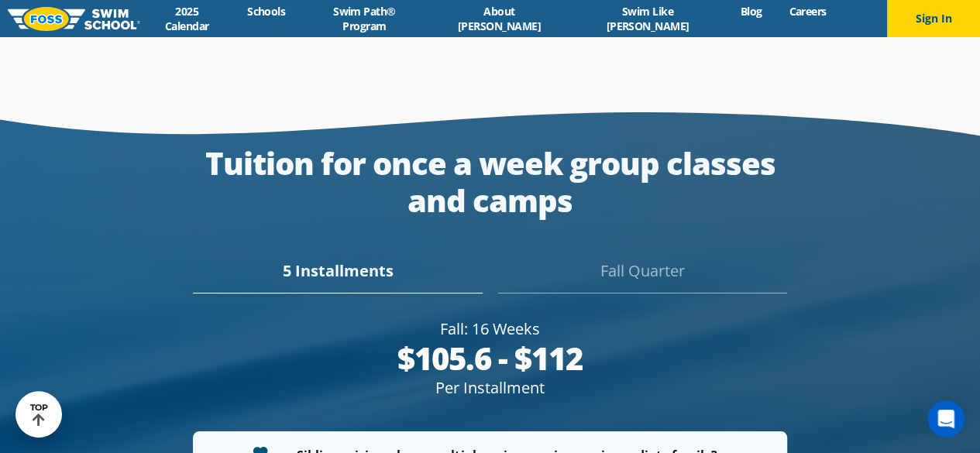 The width and height of the screenshot is (980, 453). I want to click on div: Tuition for once a week group classes and camps, so click(489, 182).